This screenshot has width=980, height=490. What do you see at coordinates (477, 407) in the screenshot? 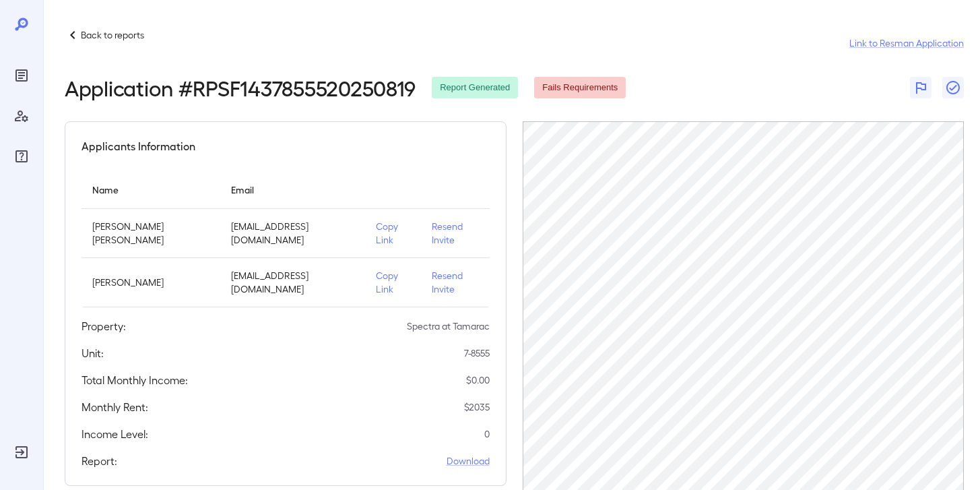
I see `p: $ 2035` at bounding box center [477, 407].